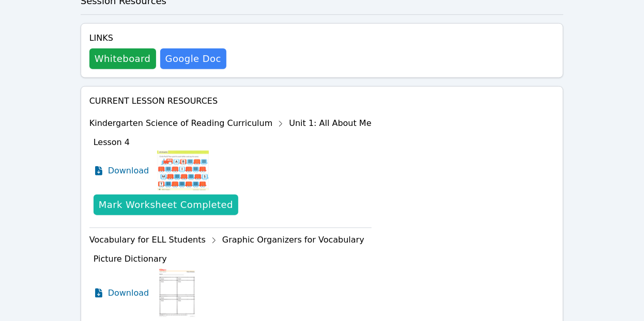  I want to click on span: Lesson 4, so click(111, 143).